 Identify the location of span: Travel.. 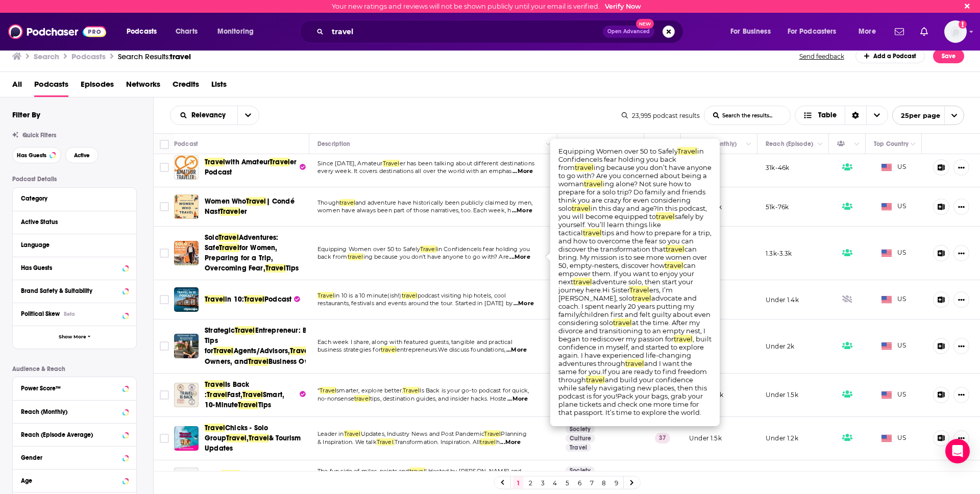
(386, 441).